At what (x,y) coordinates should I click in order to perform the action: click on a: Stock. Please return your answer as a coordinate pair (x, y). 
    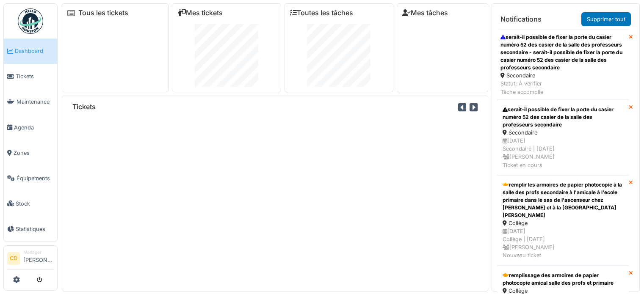
    Looking at the image, I should click on (31, 203).